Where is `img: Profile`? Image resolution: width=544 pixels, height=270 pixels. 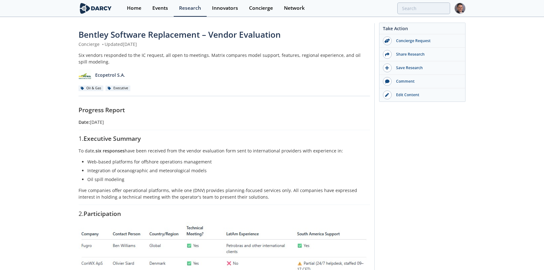
img: Profile is located at coordinates (460, 8).